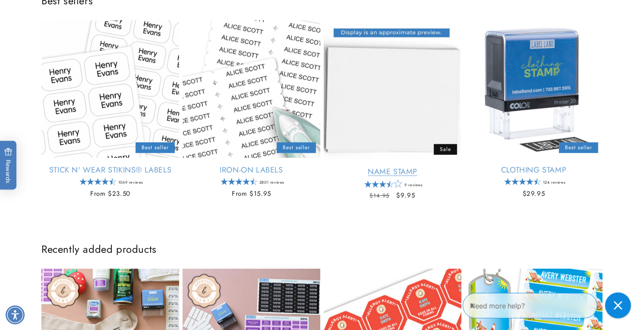  I want to click on ul: Slider, so click(322, 114).